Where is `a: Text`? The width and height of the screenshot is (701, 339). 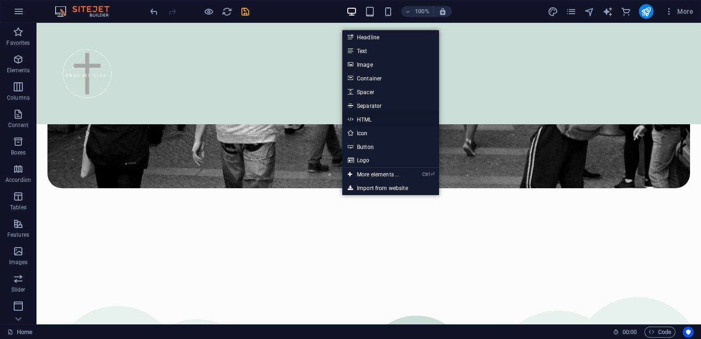 a: Text is located at coordinates (391, 51).